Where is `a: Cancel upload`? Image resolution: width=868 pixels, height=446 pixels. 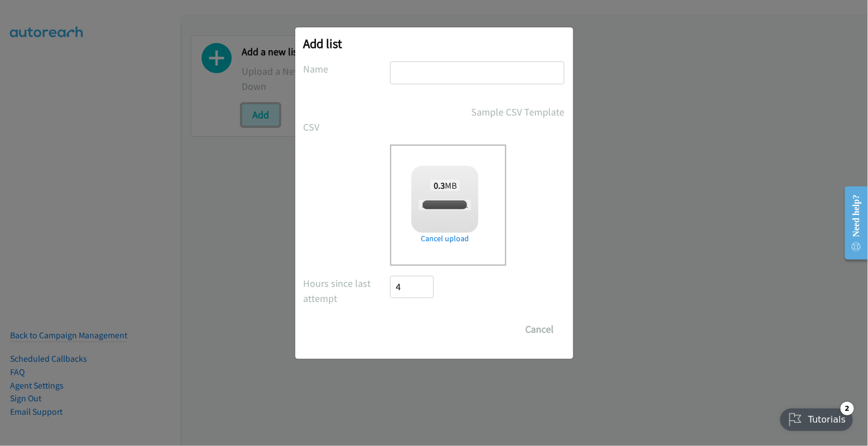 a: Cancel upload is located at coordinates (445, 238).